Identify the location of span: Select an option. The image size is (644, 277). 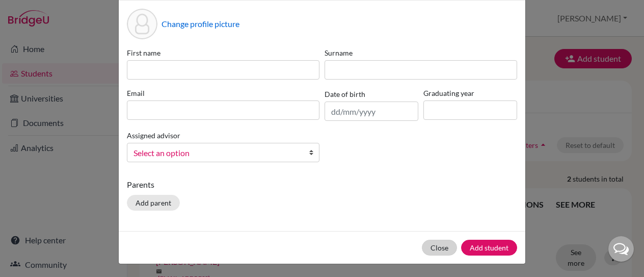
(216, 153).